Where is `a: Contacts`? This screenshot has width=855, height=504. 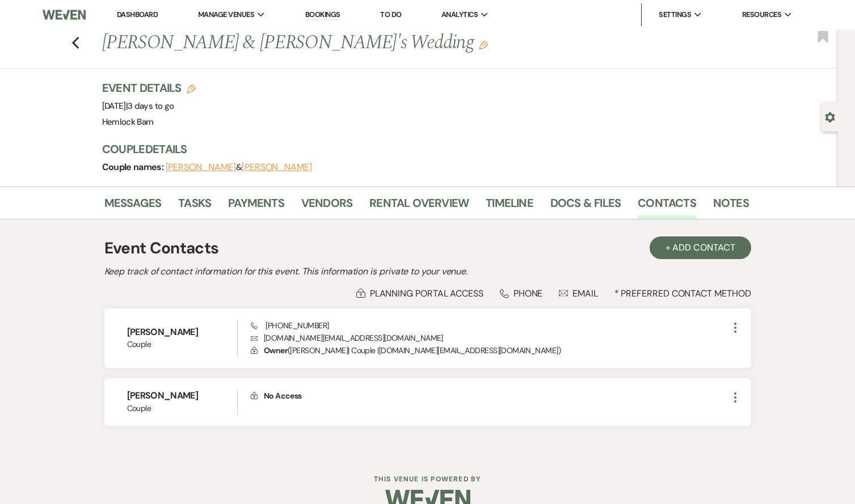
a: Contacts is located at coordinates (667, 206).